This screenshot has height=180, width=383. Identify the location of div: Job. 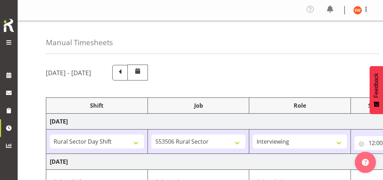
(198, 106).